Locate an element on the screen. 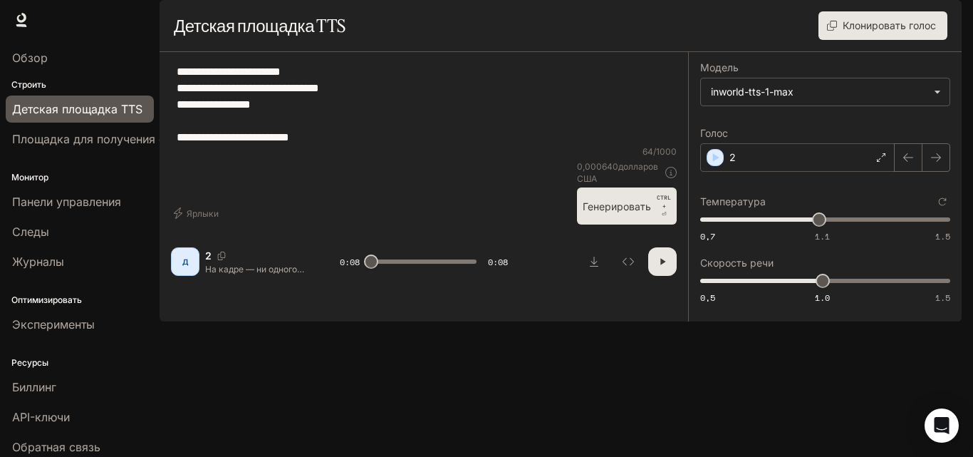 This screenshot has width=973, height=457. button: Клонировать голос is located at coordinates (883, 26).